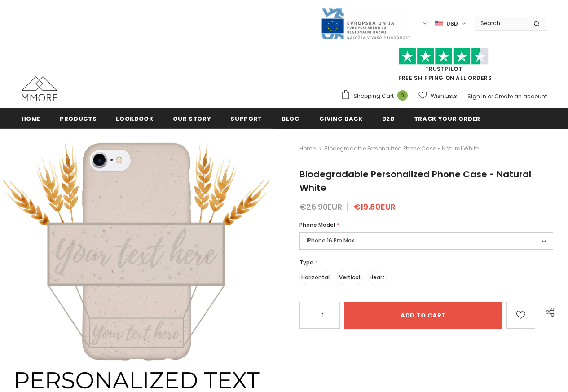 Image resolution: width=568 pixels, height=392 pixels. I want to click on span: USD, so click(452, 24).